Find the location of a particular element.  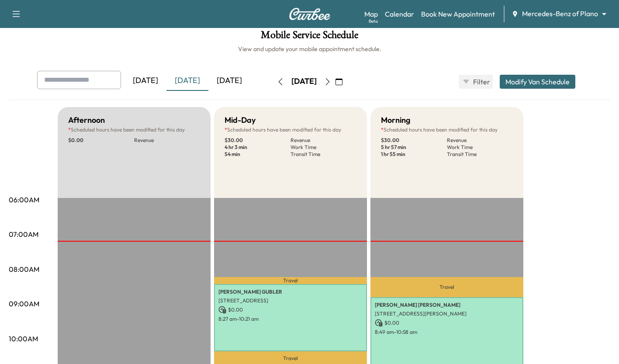

span: Mercedes-Benz of Plano is located at coordinates (560, 14).